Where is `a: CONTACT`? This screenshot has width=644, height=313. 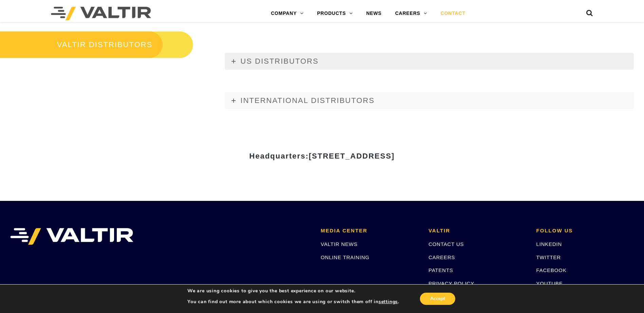 a: CONTACT is located at coordinates (453, 14).